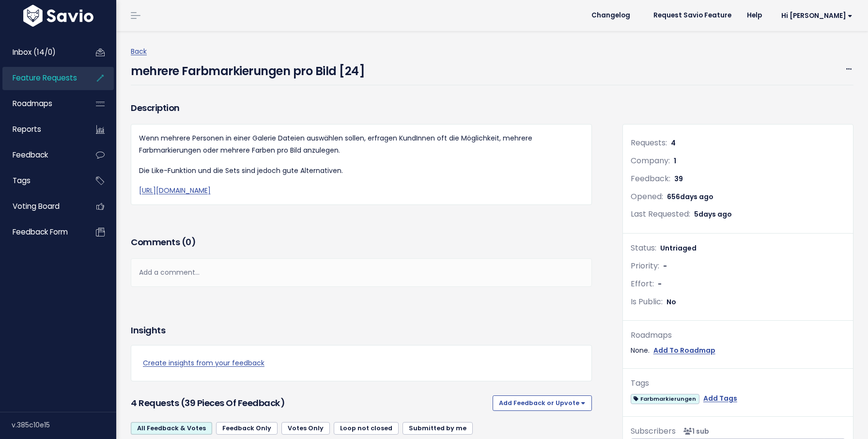 The image size is (868, 439). What do you see at coordinates (310, 403) in the screenshot?
I see `h3: 4 Requests (39 pieces of Feedback)` at bounding box center [310, 403].